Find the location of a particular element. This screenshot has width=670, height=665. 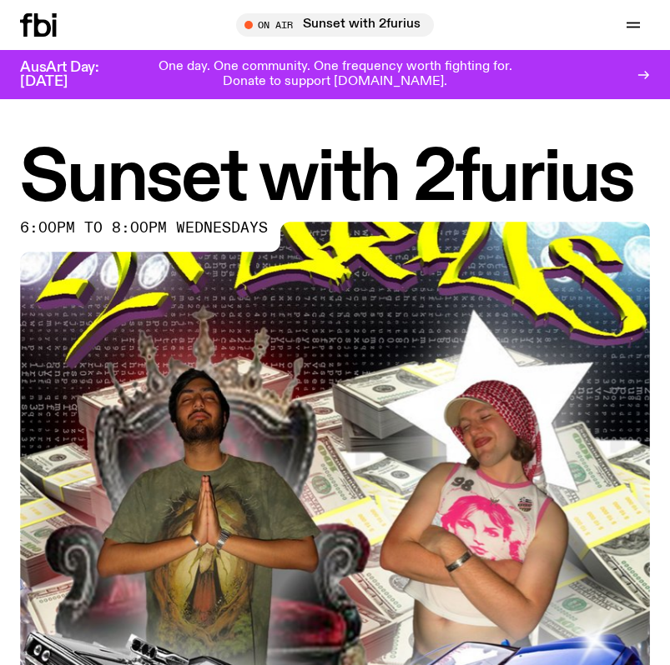

button: On AirSunset with 2furius is located at coordinates (334, 25).